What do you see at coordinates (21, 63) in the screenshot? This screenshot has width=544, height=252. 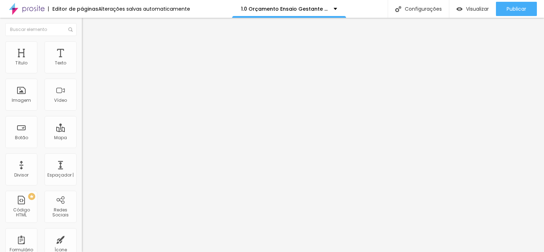 I see `div: Título` at bounding box center [21, 63].